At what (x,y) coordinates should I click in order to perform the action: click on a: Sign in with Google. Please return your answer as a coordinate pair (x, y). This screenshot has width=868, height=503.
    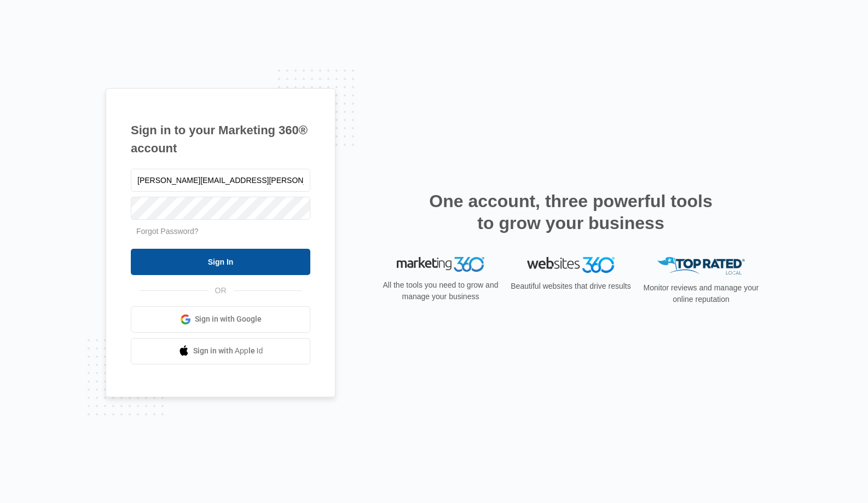
    Looking at the image, I should click on (220, 320).